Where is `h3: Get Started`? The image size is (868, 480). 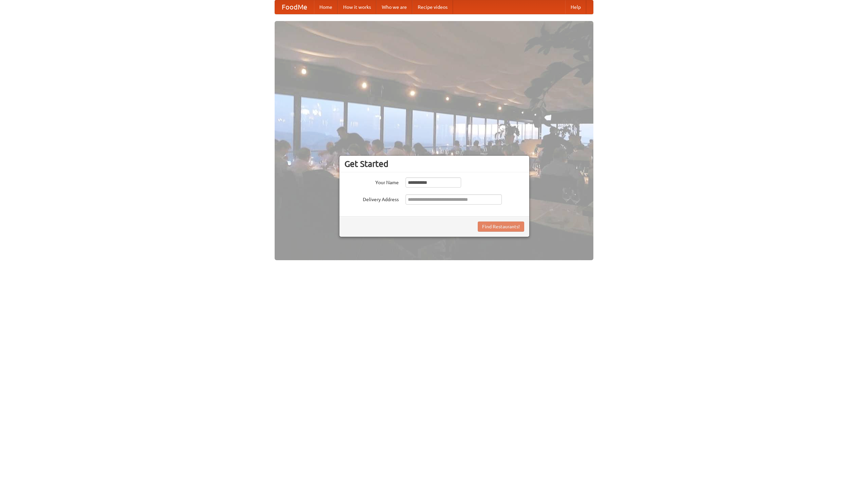
h3: Get Started is located at coordinates (435, 164).